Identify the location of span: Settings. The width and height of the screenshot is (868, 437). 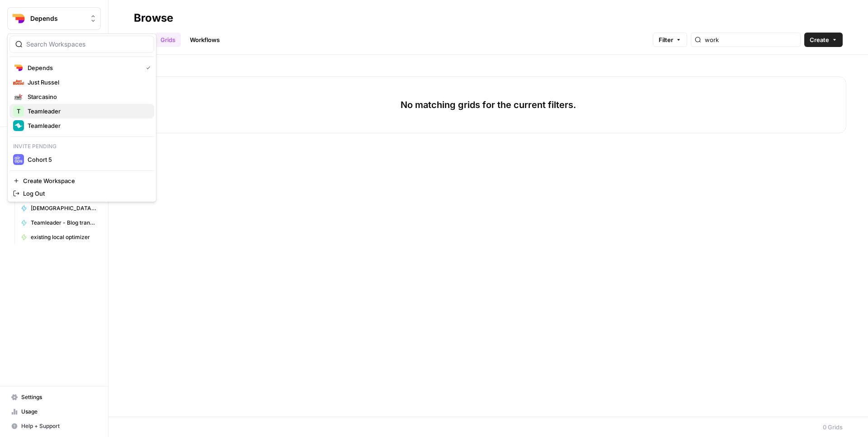
(58, 398).